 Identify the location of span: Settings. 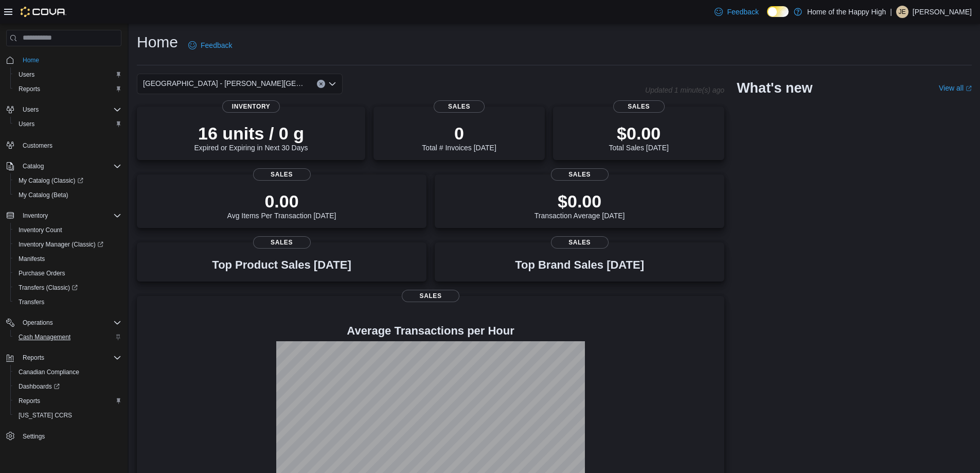
(70, 435).